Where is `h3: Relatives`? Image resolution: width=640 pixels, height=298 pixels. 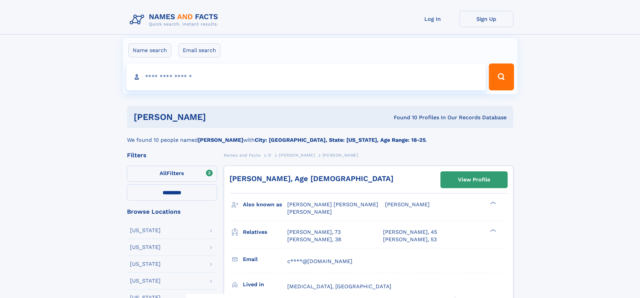
h3: Relatives is located at coordinates (265, 232).